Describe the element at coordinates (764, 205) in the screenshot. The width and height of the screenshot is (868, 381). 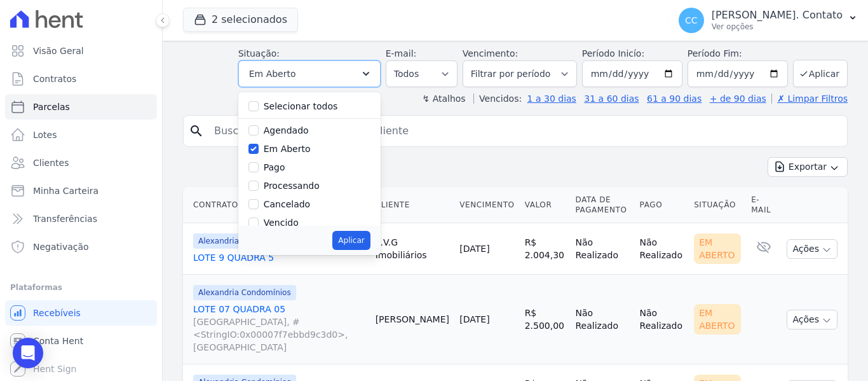
I see `th: E-mail` at that location.